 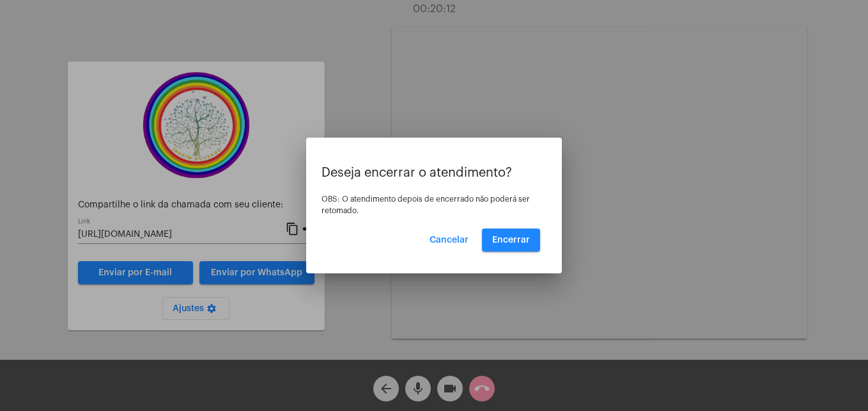 What do you see at coordinates (449, 240) in the screenshot?
I see `span: Cancelar` at bounding box center [449, 240].